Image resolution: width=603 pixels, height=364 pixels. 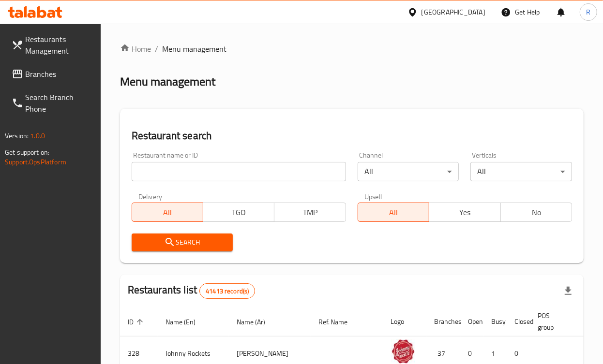 What do you see at coordinates (472, 321) in the screenshot?
I see `th: Open` at bounding box center [472, 321].